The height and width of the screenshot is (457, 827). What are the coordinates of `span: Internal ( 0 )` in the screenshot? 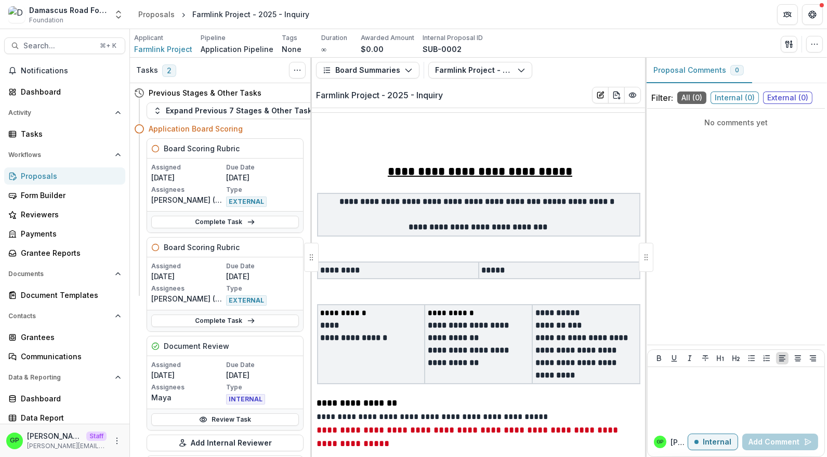 It's located at (734, 98).